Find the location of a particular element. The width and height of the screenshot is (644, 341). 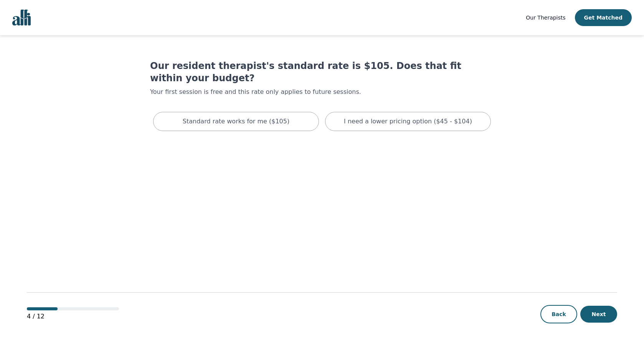

p: Standard rate works for me ($105) is located at coordinates (236, 122).